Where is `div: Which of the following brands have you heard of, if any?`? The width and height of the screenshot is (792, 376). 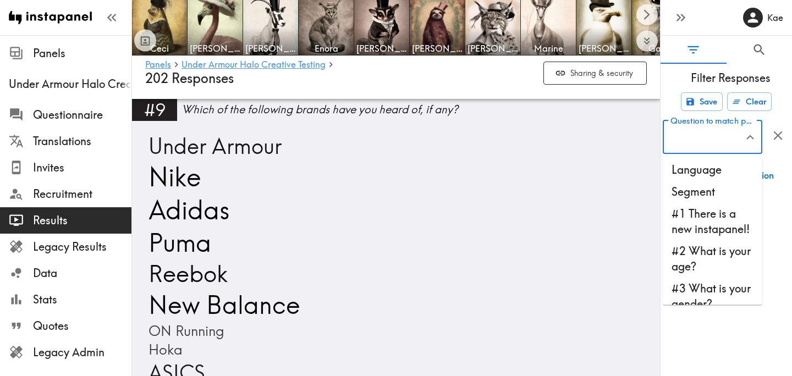 div: Which of the following brands have you heard of, if any? is located at coordinates (421, 109).